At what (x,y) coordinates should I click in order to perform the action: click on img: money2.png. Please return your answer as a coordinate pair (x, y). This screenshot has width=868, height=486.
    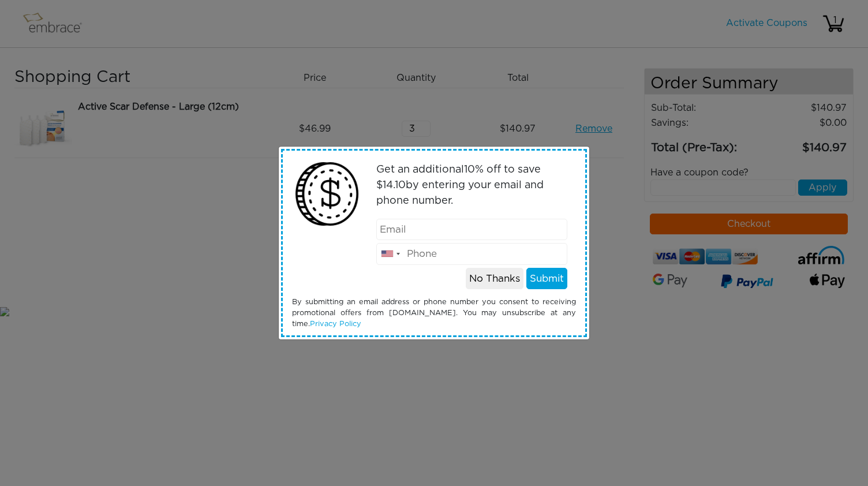
    Looking at the image, I should click on (327, 194).